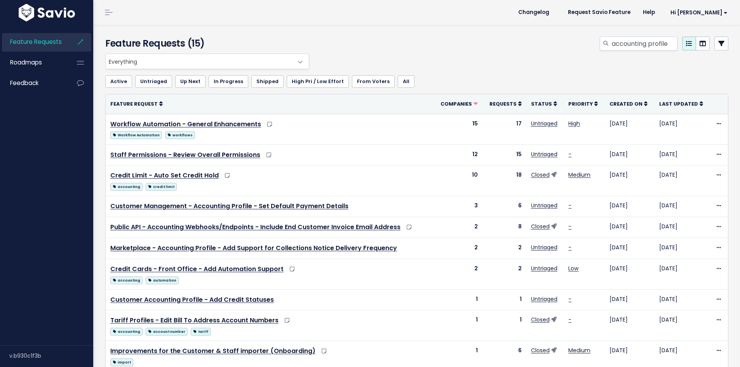  I want to click on a: Marketplace - Accounting Profile - Add Support for Collections Notice Delivery Frequency, so click(254, 248).